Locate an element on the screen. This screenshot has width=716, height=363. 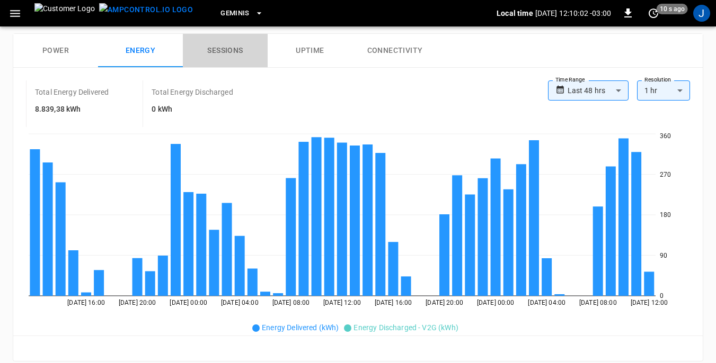
tspan: 360 is located at coordinates (665, 136).